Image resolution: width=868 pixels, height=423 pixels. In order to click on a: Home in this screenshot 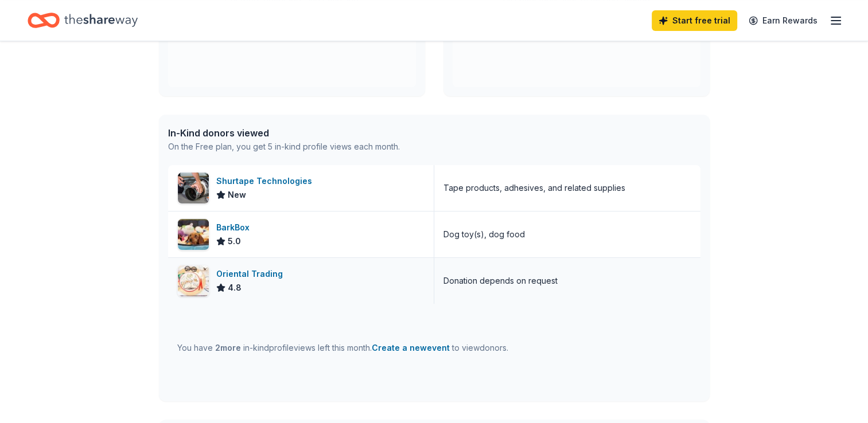, I will do `click(82, 20)`.